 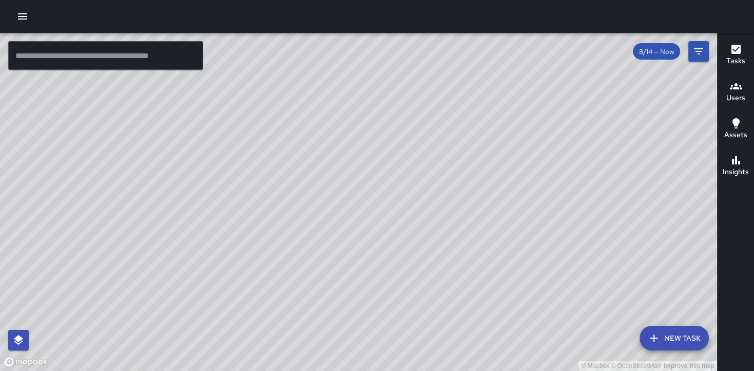 I want to click on button: Tasks, so click(x=736, y=55).